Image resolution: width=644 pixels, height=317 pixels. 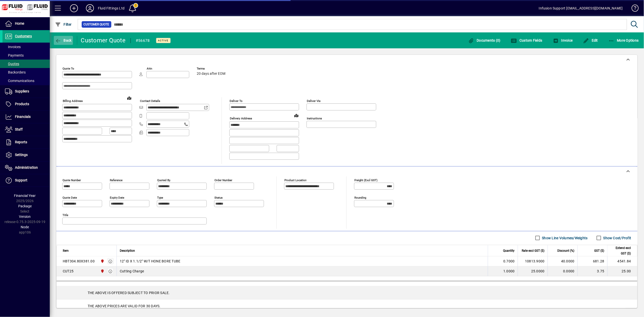 I want to click on a: Payments, so click(x=26, y=55).